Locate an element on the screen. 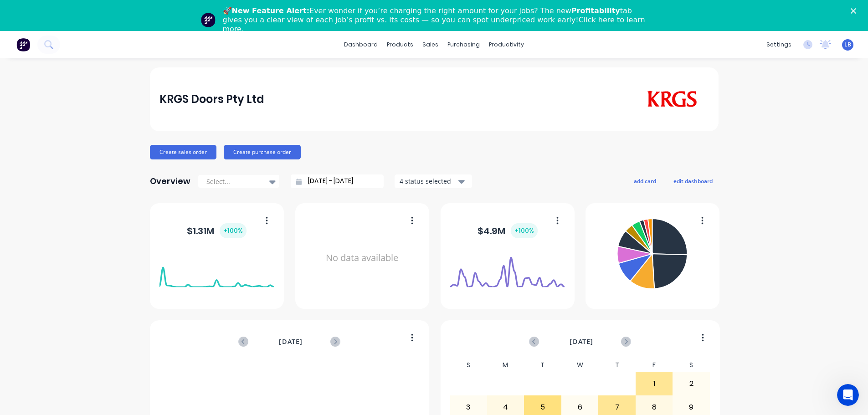 This screenshot has height=415, width=868. button: Create purchase order is located at coordinates (262, 152).